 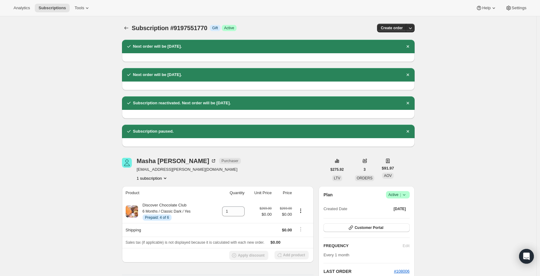 What do you see at coordinates (392, 28) in the screenshot?
I see `span: Create order` at bounding box center [392, 28].